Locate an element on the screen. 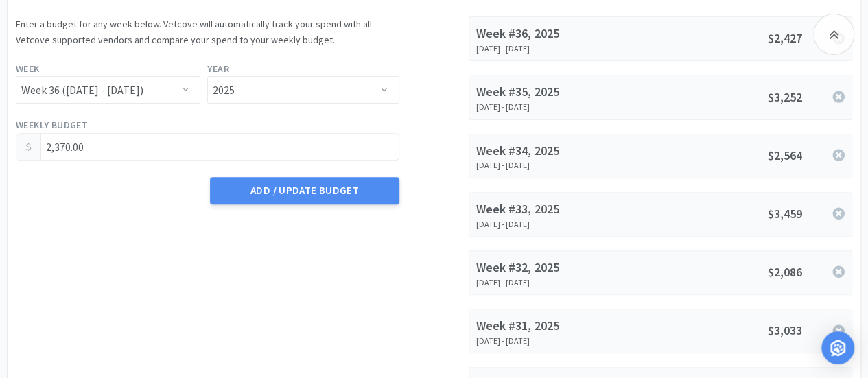  div: Week #33, 2025 is located at coordinates (557, 209).